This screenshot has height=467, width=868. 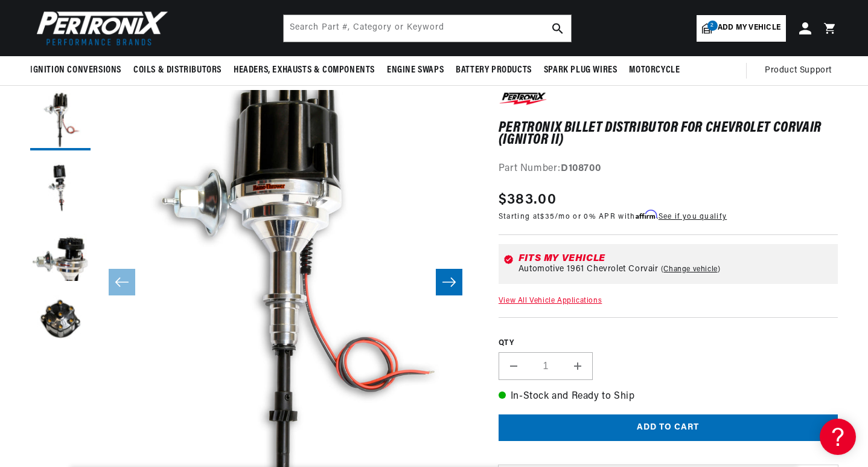 I want to click on button: search button, so click(x=558, y=28).